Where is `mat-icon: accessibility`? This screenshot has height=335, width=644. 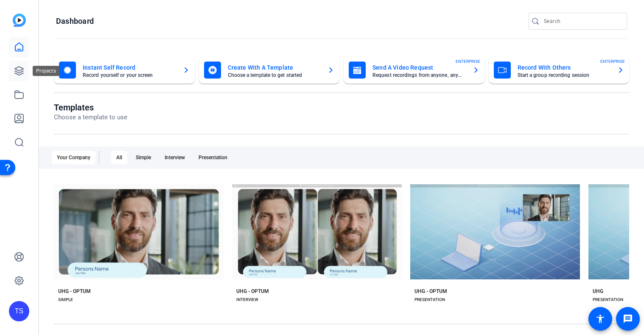
mat-icon: accessibility is located at coordinates (600, 319).